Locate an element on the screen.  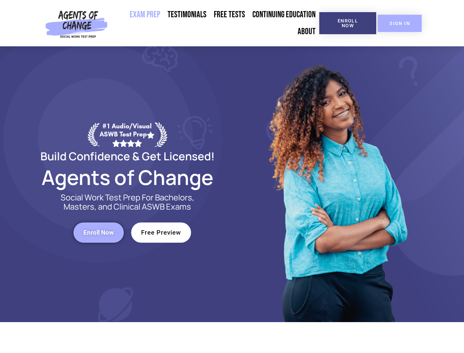
a: Testimonials is located at coordinates (187, 15).